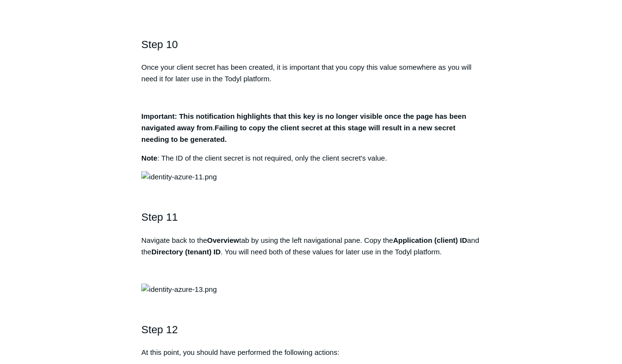  What do you see at coordinates (179, 177) in the screenshot?
I see `img: identity-azure-11.png` at bounding box center [179, 177].